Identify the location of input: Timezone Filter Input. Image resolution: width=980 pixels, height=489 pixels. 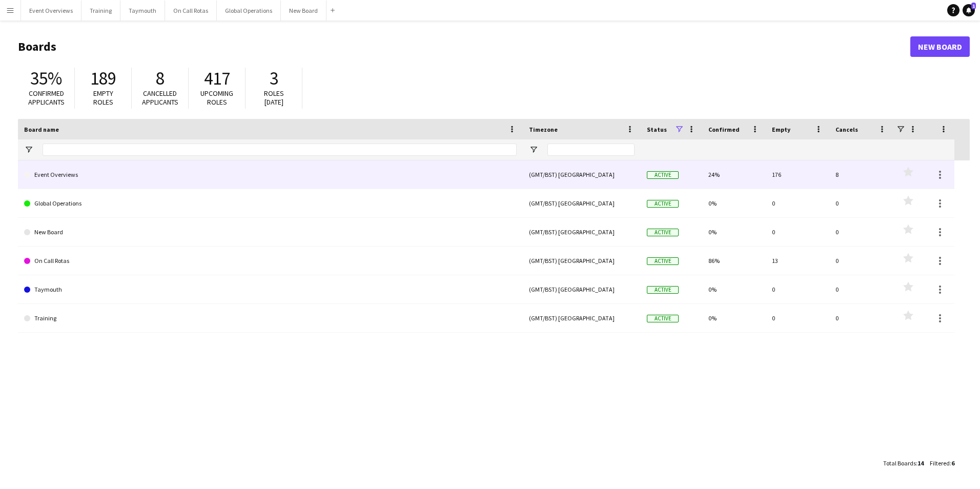
(591, 150).